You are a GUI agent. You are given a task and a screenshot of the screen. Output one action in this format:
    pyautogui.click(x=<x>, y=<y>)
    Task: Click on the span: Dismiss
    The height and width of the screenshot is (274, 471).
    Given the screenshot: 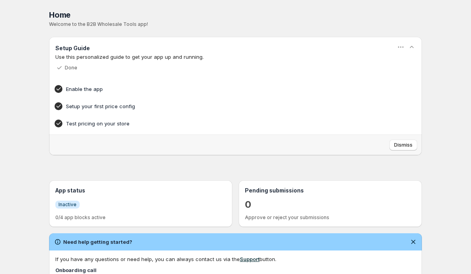 What is the action you would take?
    pyautogui.click(x=403, y=145)
    